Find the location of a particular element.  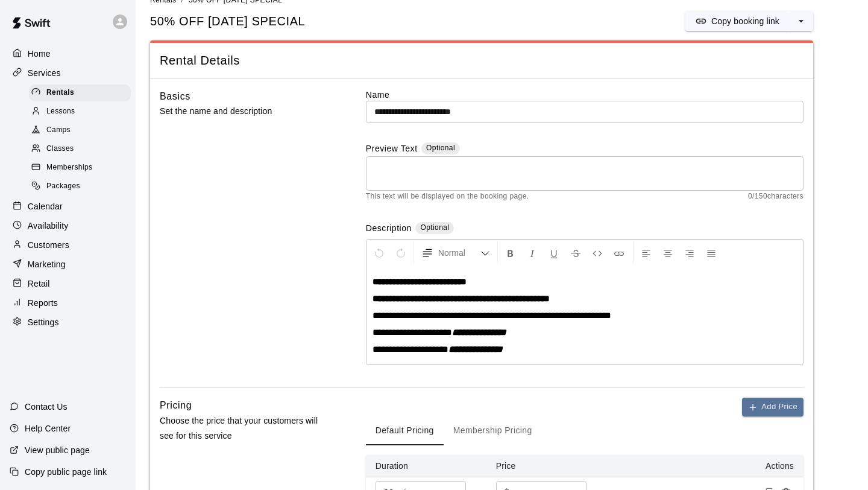

button: Format Strikethrough is located at coordinates (575, 253).